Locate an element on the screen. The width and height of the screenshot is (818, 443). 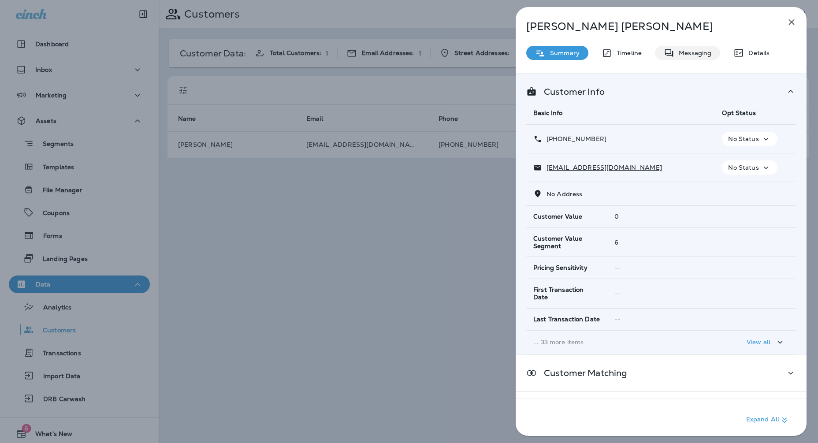
p: Customer Info is located at coordinates (571, 92).